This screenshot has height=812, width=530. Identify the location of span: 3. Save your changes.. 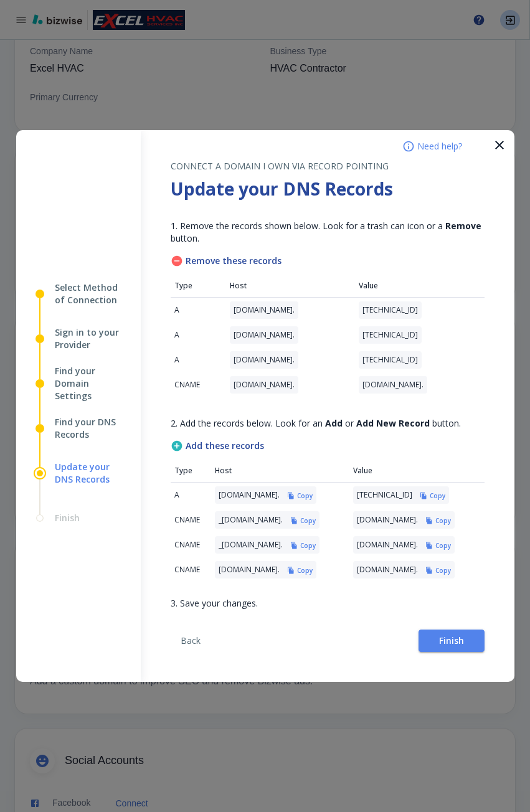
(215, 603).